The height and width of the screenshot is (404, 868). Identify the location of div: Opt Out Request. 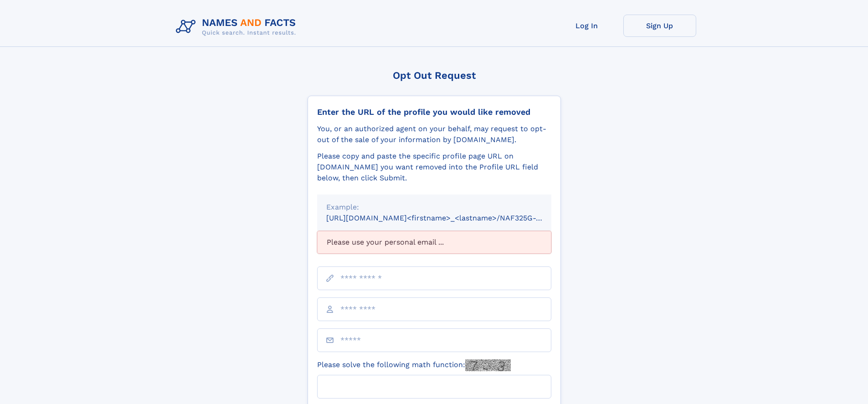
(434, 75).